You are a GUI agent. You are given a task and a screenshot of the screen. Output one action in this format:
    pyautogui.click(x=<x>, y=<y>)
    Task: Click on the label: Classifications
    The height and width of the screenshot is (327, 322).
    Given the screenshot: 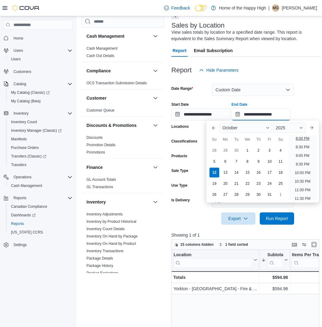 What is the action you would take?
    pyautogui.click(x=184, y=141)
    